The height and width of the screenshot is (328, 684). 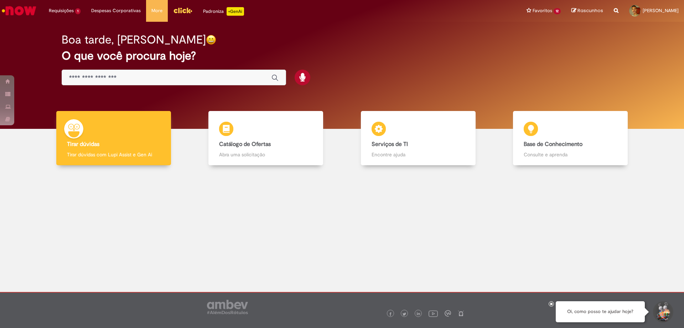 I want to click on div: Oi, como posso te ajudar hoje?, so click(x=601, y=311).